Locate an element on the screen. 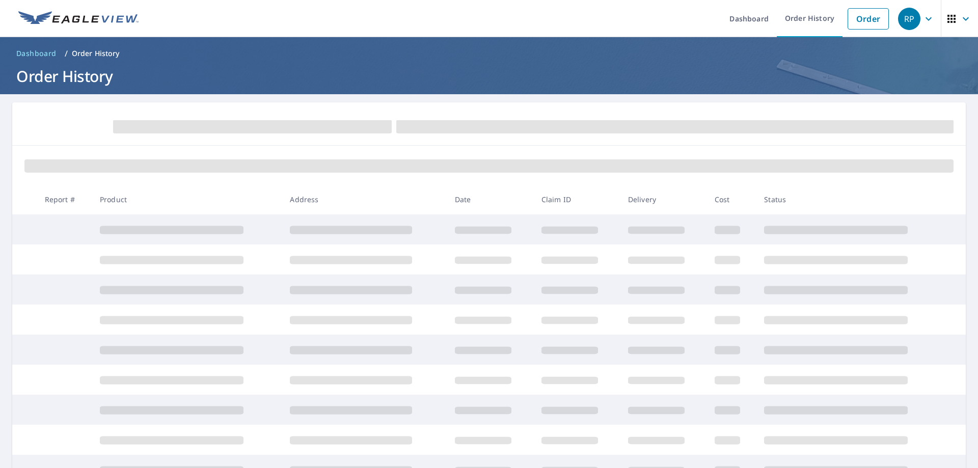  div: RP is located at coordinates (909, 19).